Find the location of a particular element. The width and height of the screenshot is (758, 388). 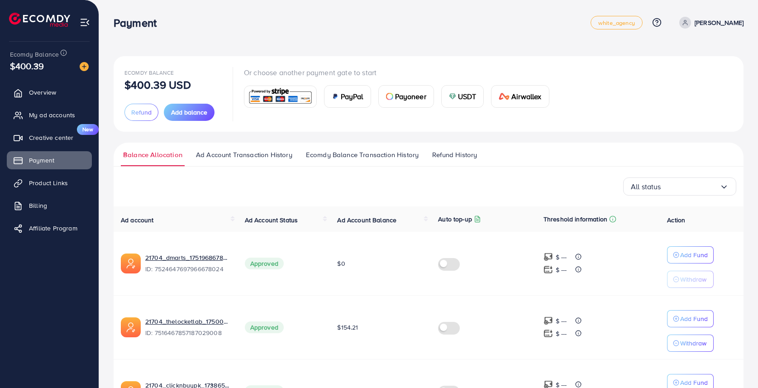

span: Airwallex is located at coordinates (526, 96).